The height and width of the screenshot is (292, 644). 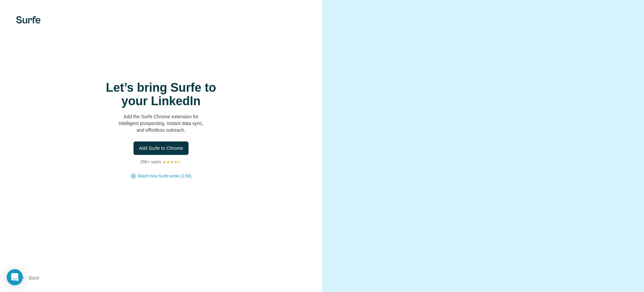 I want to click on button: Watch how Surfe works (1:58), so click(x=164, y=176).